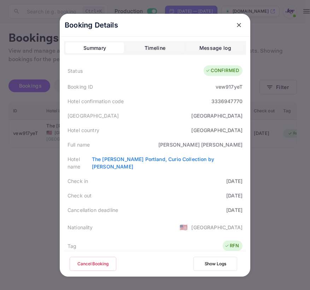 This screenshot has width=310, height=290. Describe the element at coordinates (78, 181) in the screenshot. I see `div: Check in` at that location.